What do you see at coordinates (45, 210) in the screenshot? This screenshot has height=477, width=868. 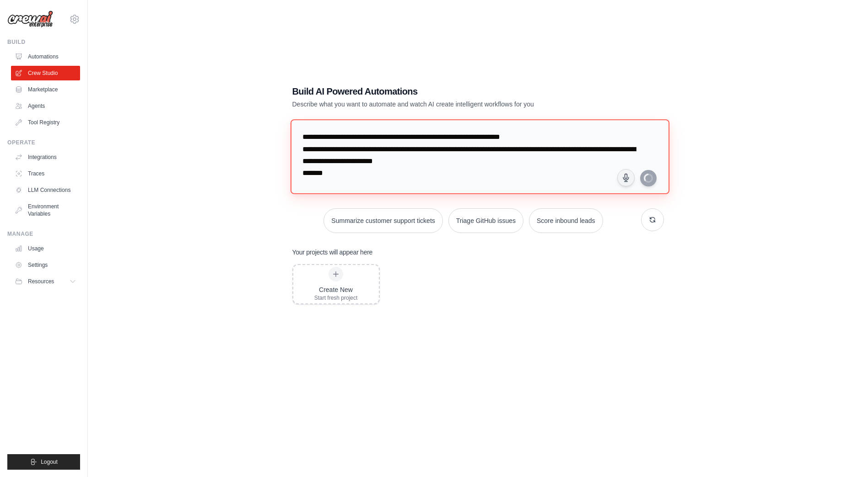 I see `a: Environment Variables` at bounding box center [45, 210].